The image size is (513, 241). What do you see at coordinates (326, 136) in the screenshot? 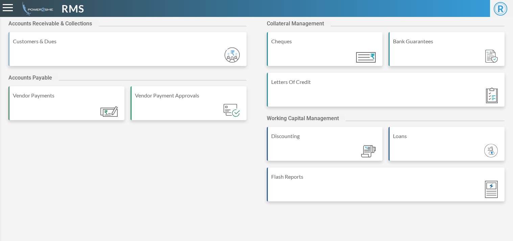
I see `div: Discounting` at bounding box center [326, 136].